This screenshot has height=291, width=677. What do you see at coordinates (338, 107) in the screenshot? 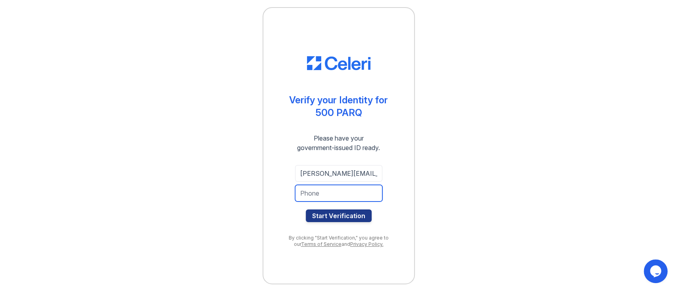
I see `div: Verify your Identity for 500 PARQ` at bounding box center [338, 107].